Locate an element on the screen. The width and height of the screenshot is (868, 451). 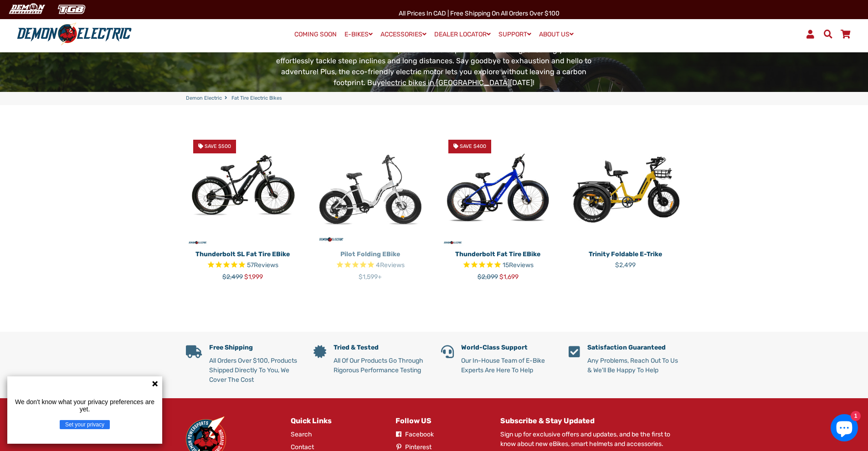
span: All Prices in CAD | Free shipping on all orders over $100 is located at coordinates (479, 14).